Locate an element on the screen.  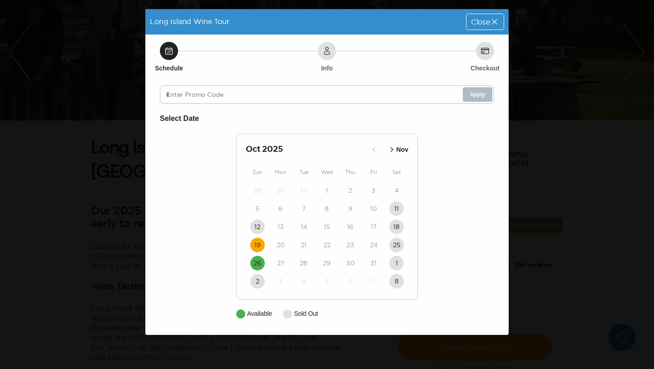
span: Long Island Wine Tour is located at coordinates (189, 21).